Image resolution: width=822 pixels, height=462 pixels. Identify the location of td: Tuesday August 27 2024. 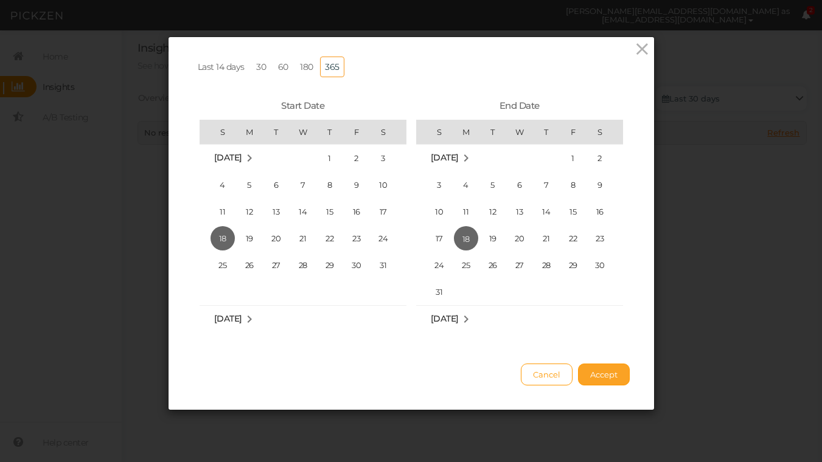
(276, 265).